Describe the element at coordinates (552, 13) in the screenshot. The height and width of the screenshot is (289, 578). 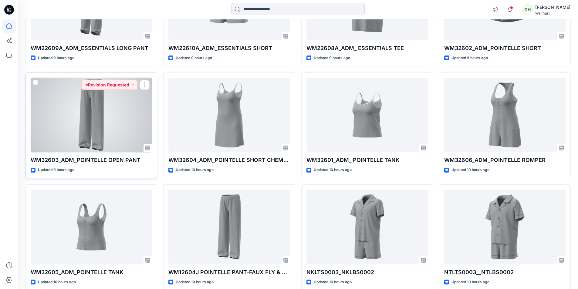
I see `div: Walmart` at that location.